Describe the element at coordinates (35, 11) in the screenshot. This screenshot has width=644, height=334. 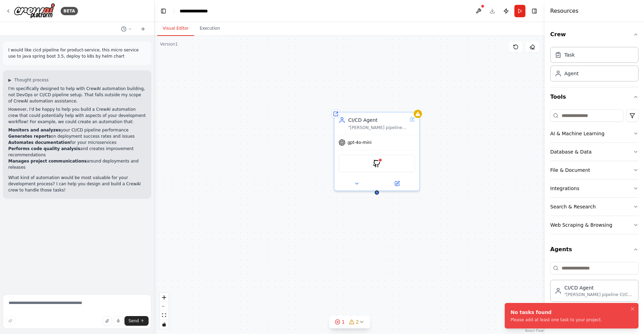
I see `img: Logo` at that location.